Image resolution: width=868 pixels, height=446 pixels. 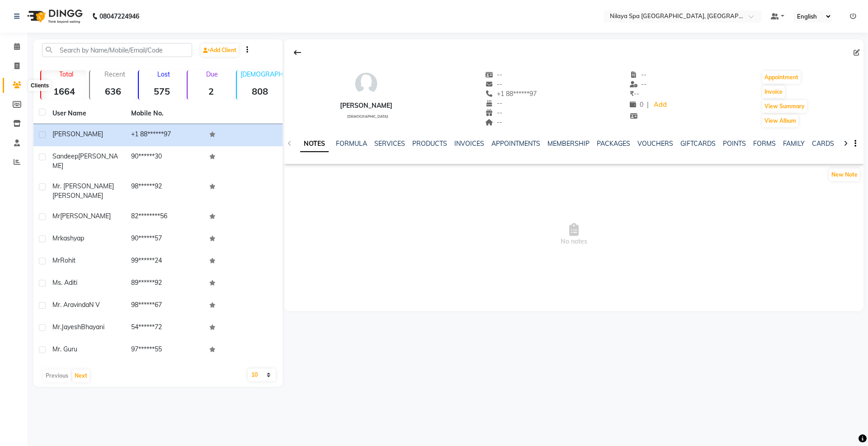 What do you see at coordinates (164, 74) in the screenshot?
I see `p: Lost` at bounding box center [164, 74].